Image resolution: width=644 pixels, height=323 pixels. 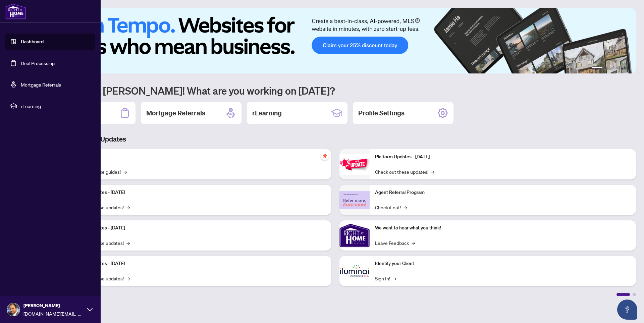 I want to click on h3: Brokerage & Industry Updates, so click(x=335, y=139).